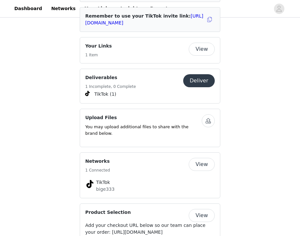  I want to click on p: bige333, so click(150, 189).